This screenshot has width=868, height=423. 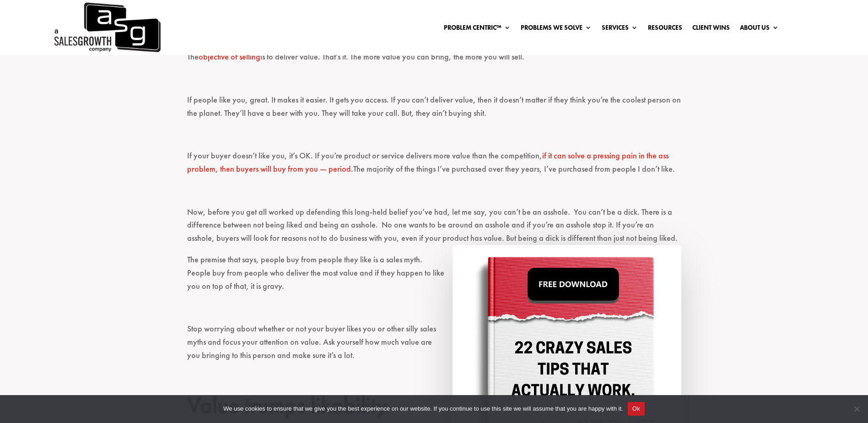 I want to click on p: If people like you, great. It makes it easier. It gets you access. If you can’t deliver value, th..., so click(x=434, y=111).